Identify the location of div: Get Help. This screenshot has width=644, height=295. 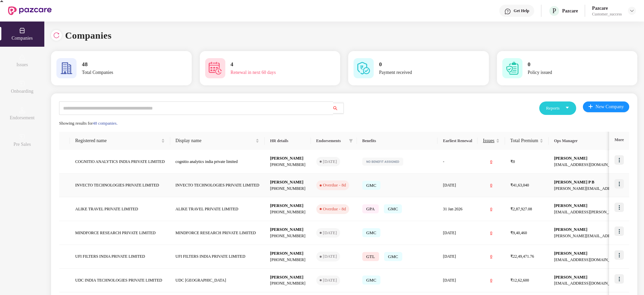
(512, 11).